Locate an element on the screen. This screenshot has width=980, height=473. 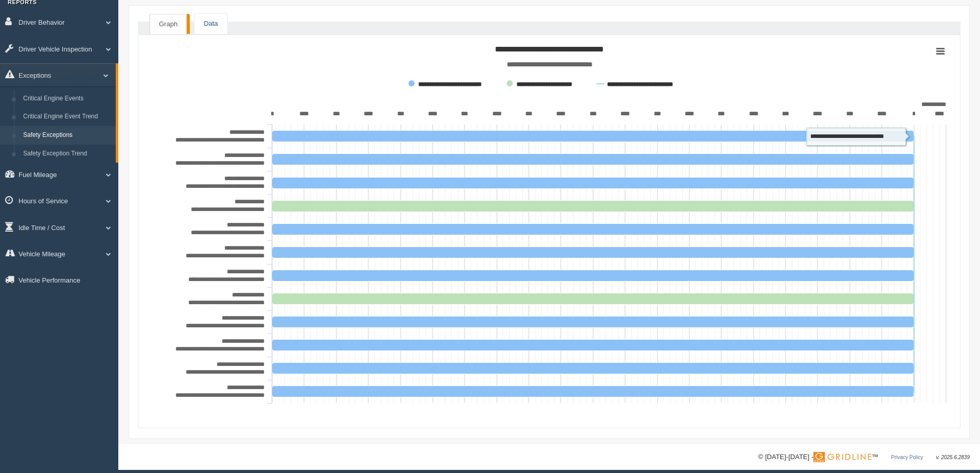
a: Graph is located at coordinates (168, 24).